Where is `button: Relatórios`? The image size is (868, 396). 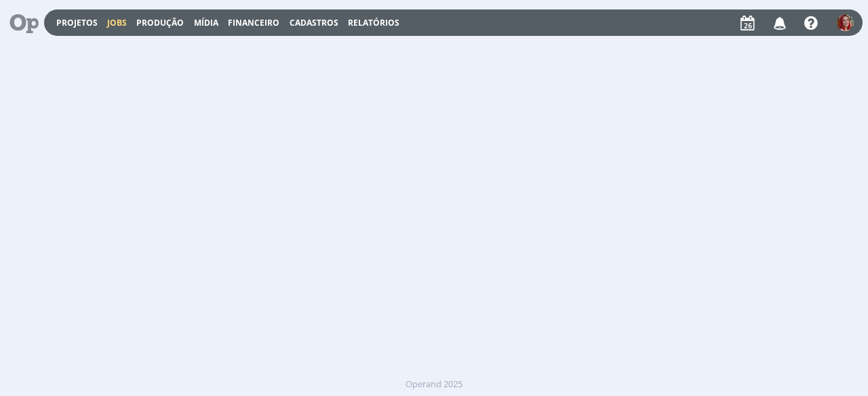
button: Relatórios is located at coordinates (374, 23).